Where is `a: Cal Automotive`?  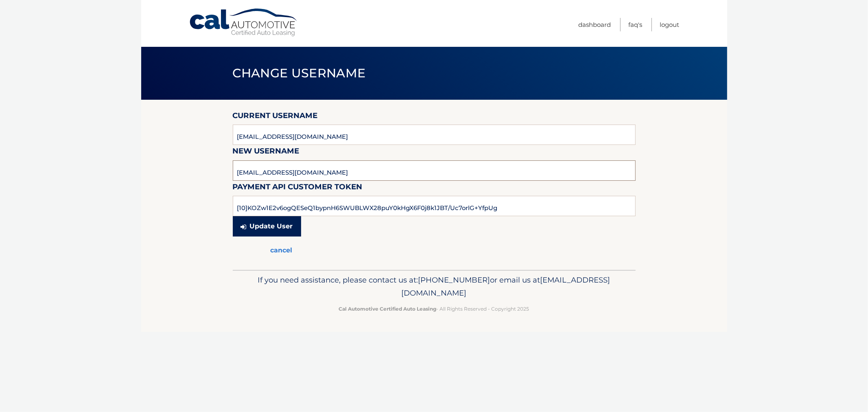
a: Cal Automotive is located at coordinates (244, 22).